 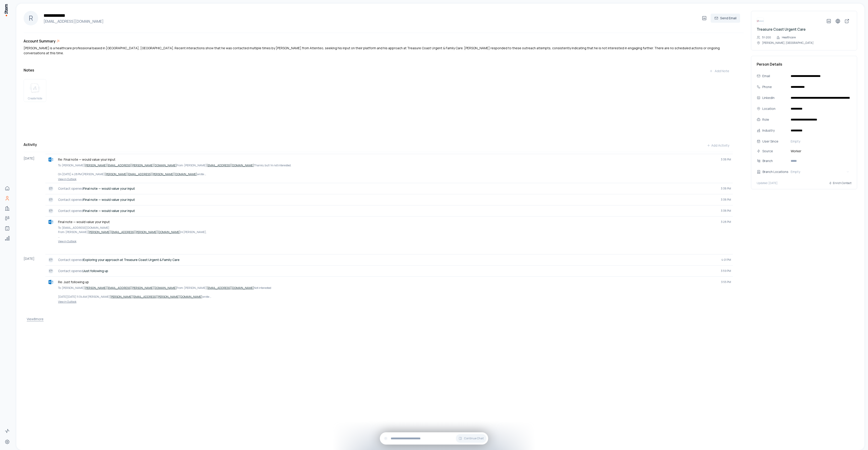 What do you see at coordinates (35, 98) in the screenshot?
I see `span: Create Note` at bounding box center [35, 98].